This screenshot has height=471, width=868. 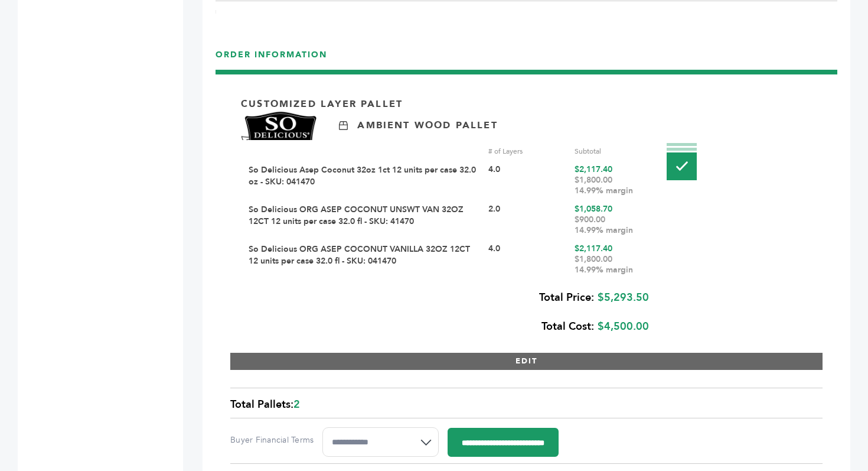 What do you see at coordinates (261, 404) in the screenshot?
I see `span: Total Pallets:` at bounding box center [261, 404].